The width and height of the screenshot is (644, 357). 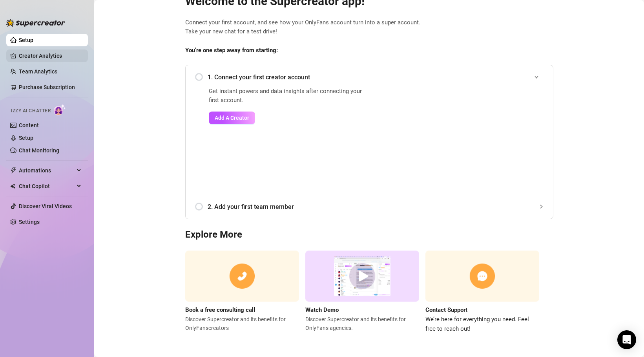 I want to click on strong: Book a free consulting call, so click(x=220, y=310).